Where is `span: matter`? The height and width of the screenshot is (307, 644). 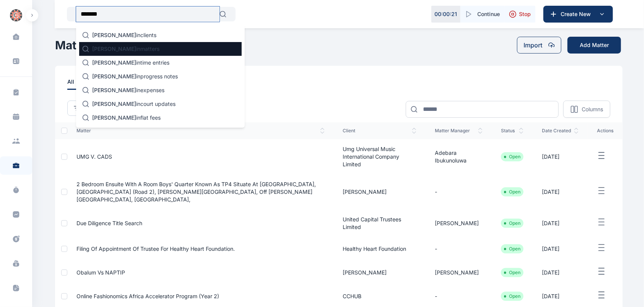
span: matter is located at coordinates (200, 131).